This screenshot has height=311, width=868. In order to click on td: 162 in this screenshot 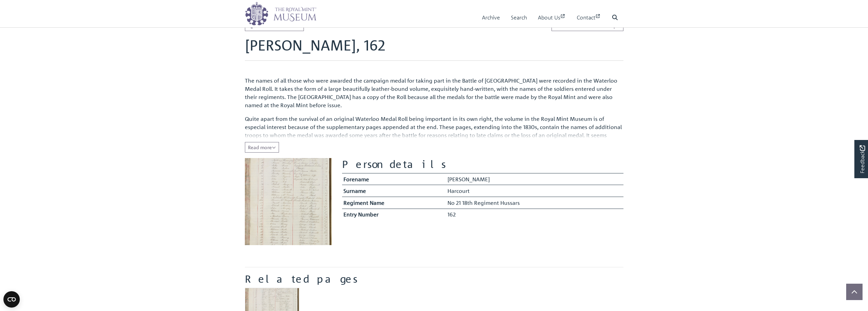, I will do `click(534, 214)`.